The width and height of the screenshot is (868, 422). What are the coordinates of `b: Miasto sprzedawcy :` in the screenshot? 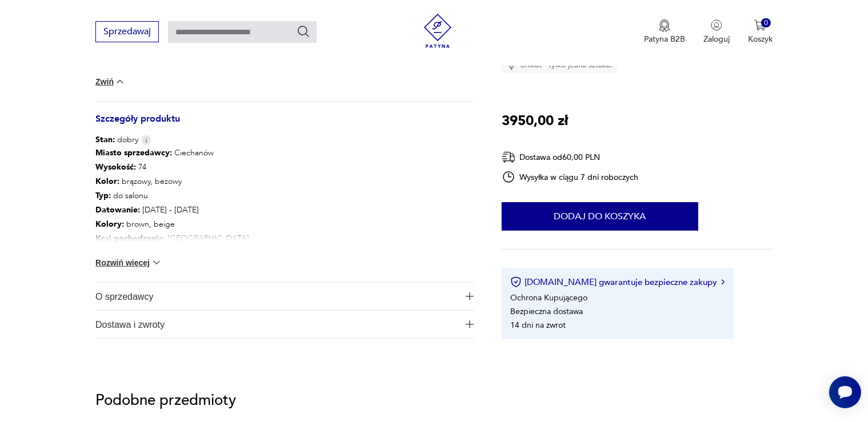 It's located at (133, 152).